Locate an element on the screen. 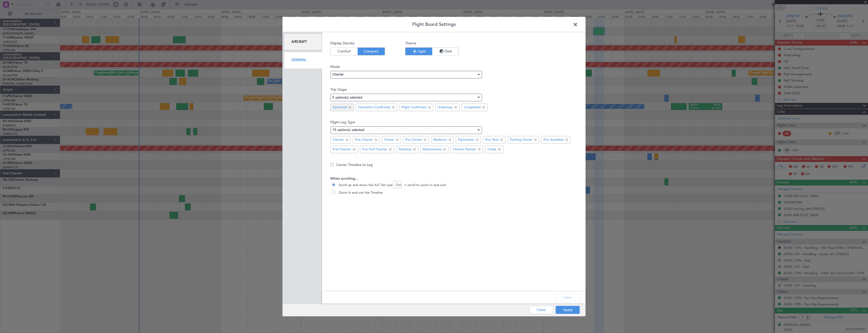 Image resolution: width=868 pixels, height=333 pixels. span: Pos Owner is located at coordinates (413, 140).